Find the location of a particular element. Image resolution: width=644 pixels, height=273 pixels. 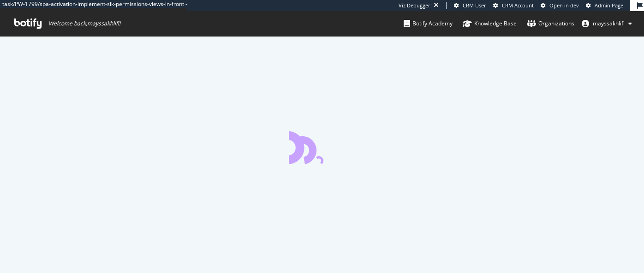

span: CRM Account is located at coordinates (518, 5).